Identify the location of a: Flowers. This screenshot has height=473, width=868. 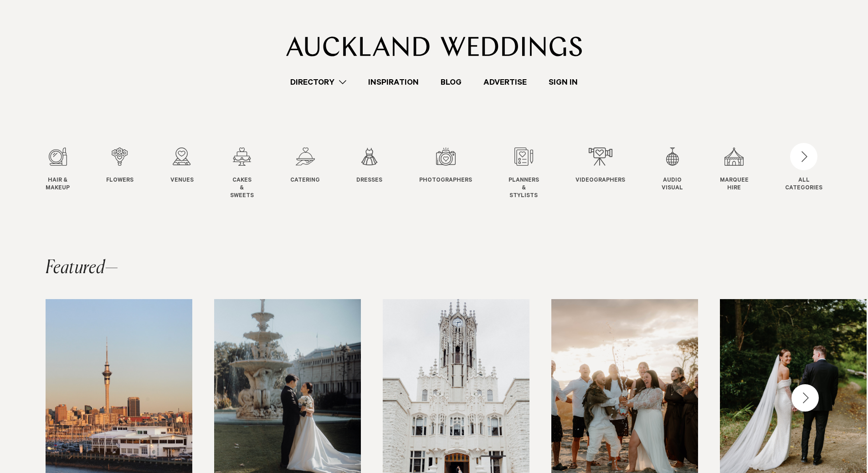
(120, 166).